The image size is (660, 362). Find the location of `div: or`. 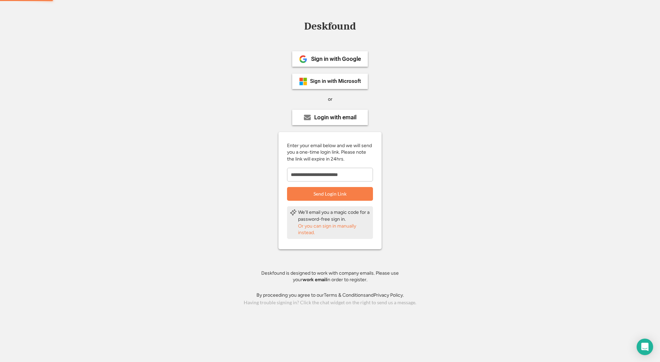

div: or is located at coordinates (330, 99).